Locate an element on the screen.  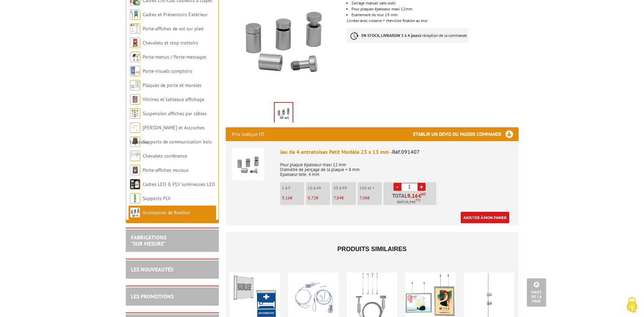
span: 7,06 is located at coordinates (364, 198).